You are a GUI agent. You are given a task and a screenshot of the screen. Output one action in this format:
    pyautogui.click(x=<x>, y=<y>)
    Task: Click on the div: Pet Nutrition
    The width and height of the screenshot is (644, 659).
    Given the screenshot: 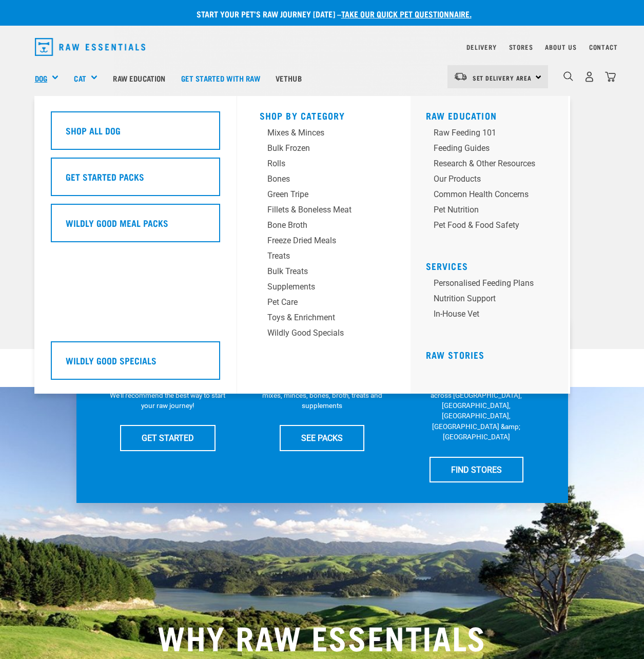 What is the action you would take?
    pyautogui.click(x=484, y=210)
    